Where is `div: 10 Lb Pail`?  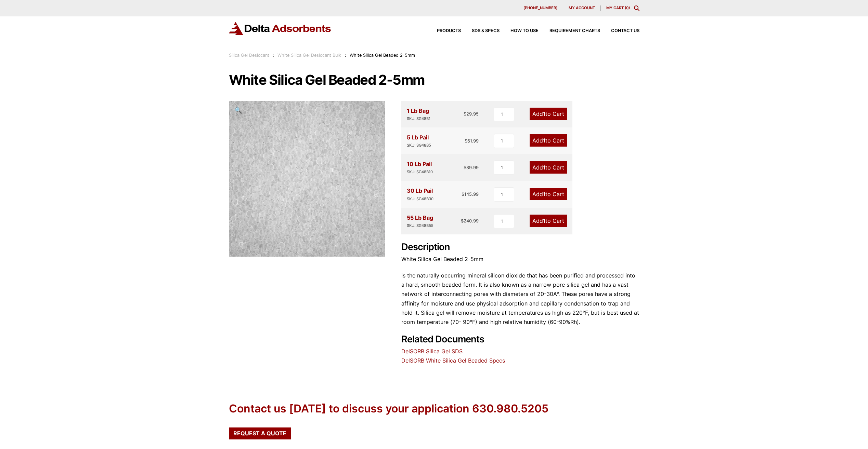
div: 10 Lb Pail is located at coordinates (420, 167).